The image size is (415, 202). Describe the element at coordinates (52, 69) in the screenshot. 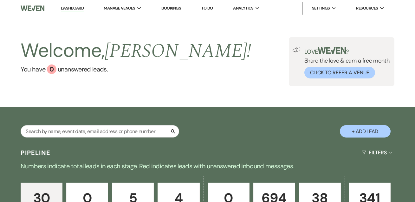

I see `div: 0` at that location.